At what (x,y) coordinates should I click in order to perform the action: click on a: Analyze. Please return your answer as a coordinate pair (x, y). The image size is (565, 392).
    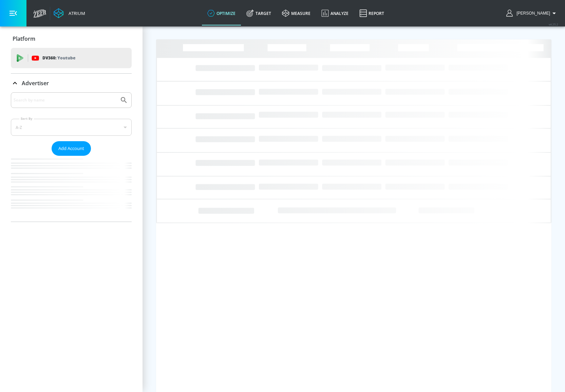
    Looking at the image, I should click on (335, 13).